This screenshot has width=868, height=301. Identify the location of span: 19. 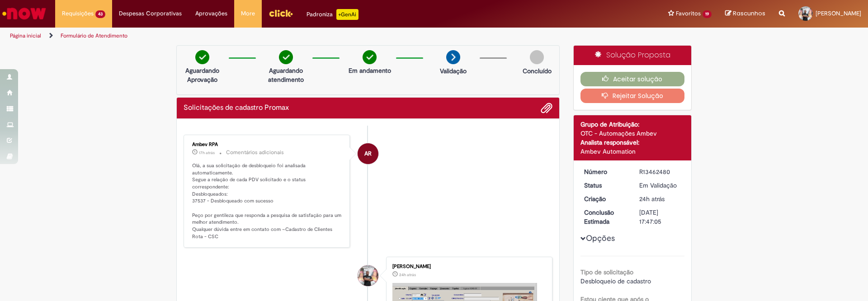
(707, 14).